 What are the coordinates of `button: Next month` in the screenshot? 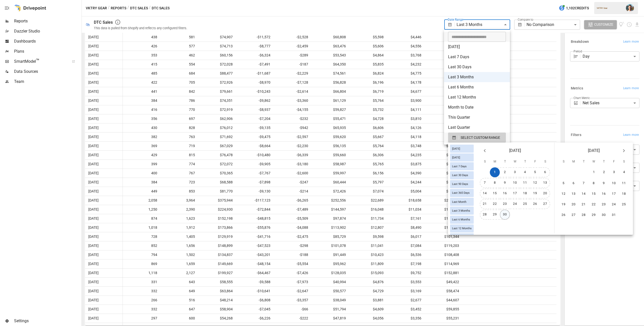 It's located at (624, 151).